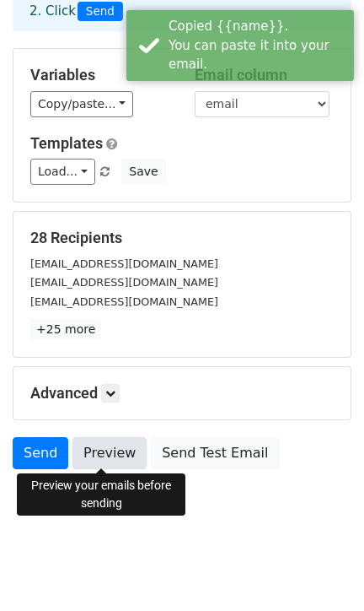 The image size is (364, 611). I want to click on a: Templates, so click(67, 142).